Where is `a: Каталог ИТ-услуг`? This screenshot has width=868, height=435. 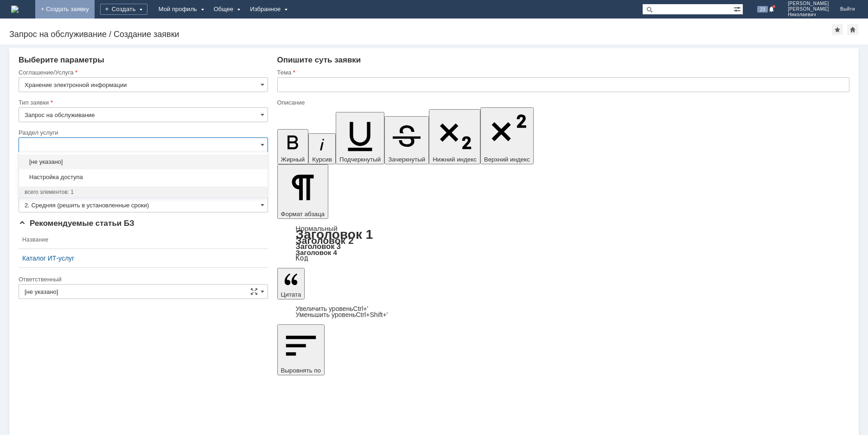 a: Каталог ИТ-услуг is located at coordinates (143, 258).